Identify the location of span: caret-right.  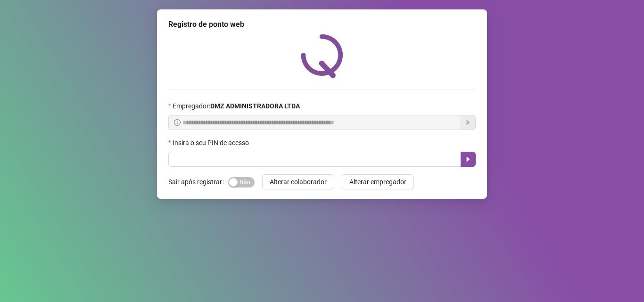
(468, 159).